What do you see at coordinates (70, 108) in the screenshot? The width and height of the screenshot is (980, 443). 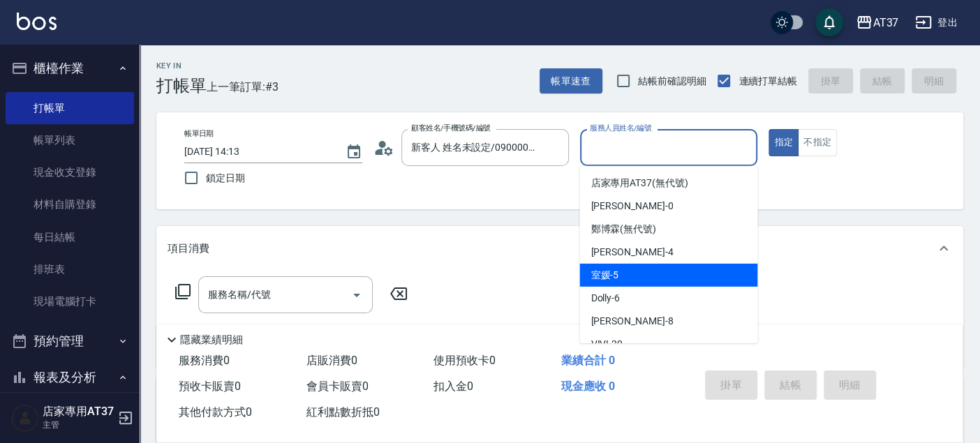 I see `a: 打帳單` at bounding box center [70, 108].